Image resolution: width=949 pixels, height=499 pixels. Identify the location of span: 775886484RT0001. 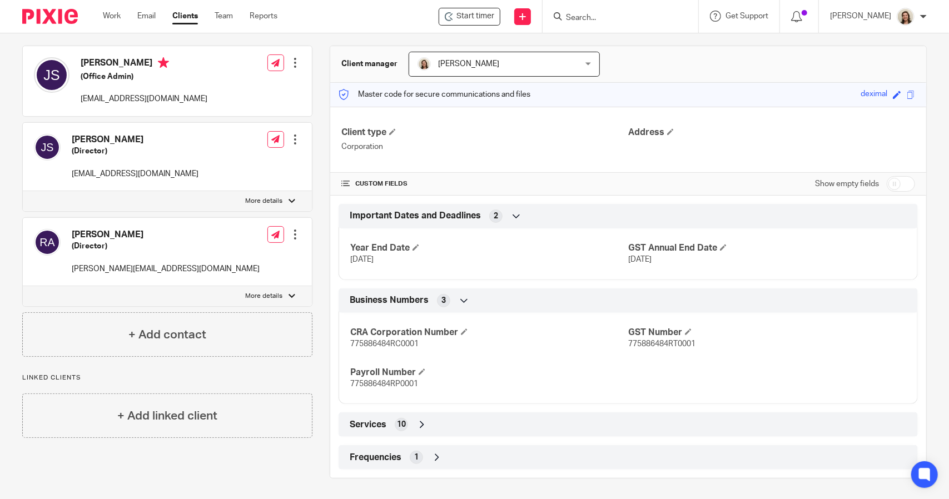
(661, 344).